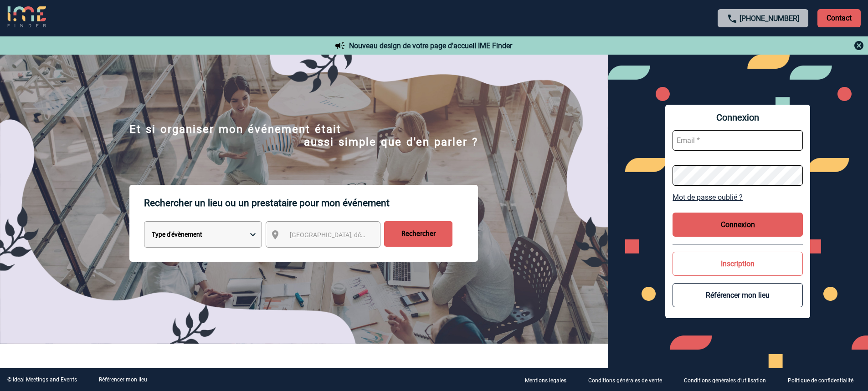 Image resolution: width=868 pixels, height=391 pixels. Describe the element at coordinates (738, 264) in the screenshot. I see `button: Inscription` at that location.